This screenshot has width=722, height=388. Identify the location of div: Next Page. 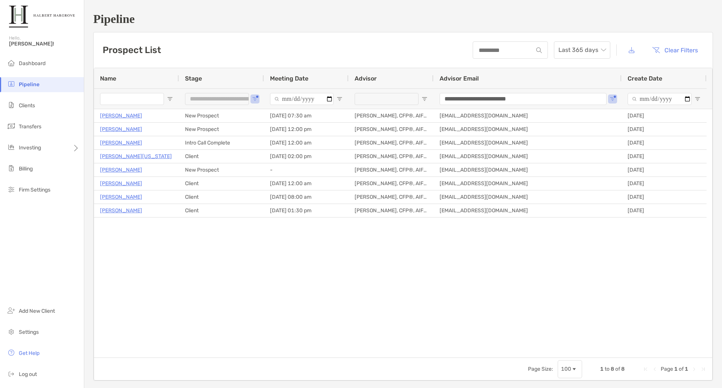
(694, 369).